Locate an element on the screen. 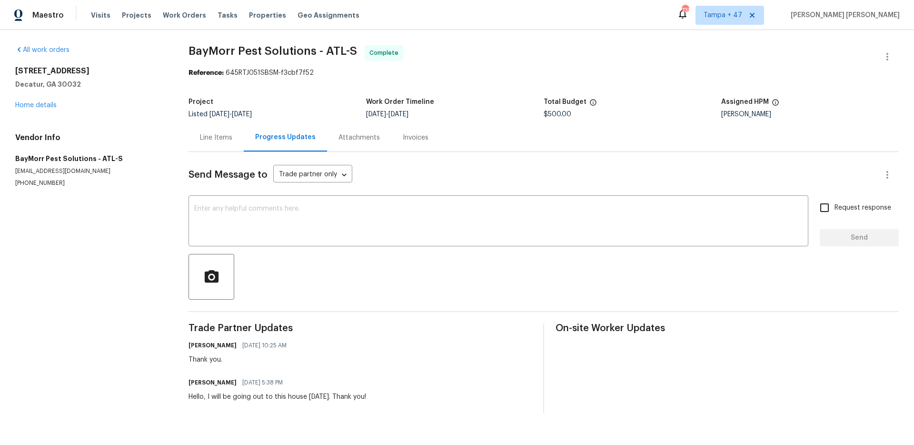  span: The total cost of line items that have been proposed by Opendoor. This sum includes line items th... is located at coordinates (593, 105).